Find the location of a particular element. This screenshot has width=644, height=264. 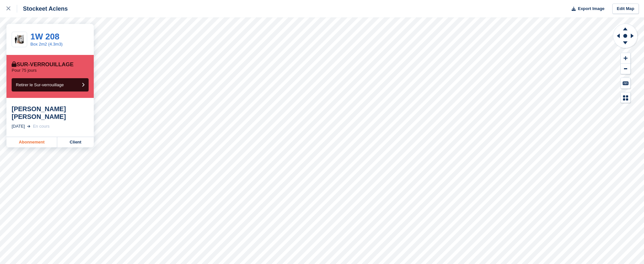

a: Box 2m2 (4.3m3) is located at coordinates (46, 44).